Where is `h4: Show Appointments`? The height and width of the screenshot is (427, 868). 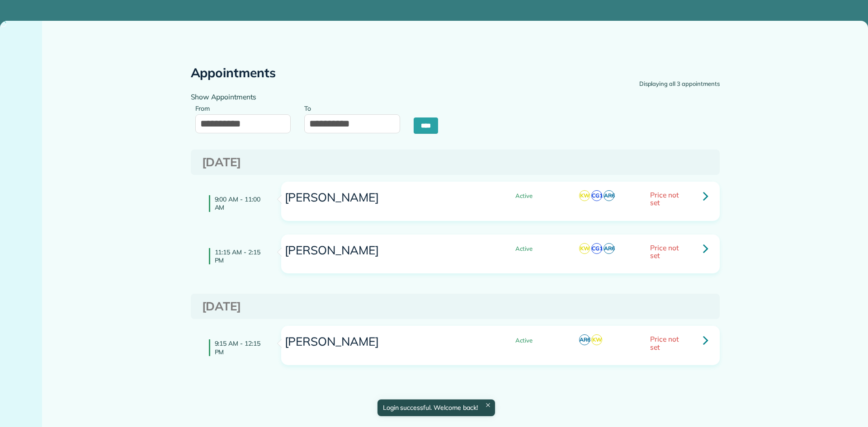 h4: Show Appointments is located at coordinates (320, 97).